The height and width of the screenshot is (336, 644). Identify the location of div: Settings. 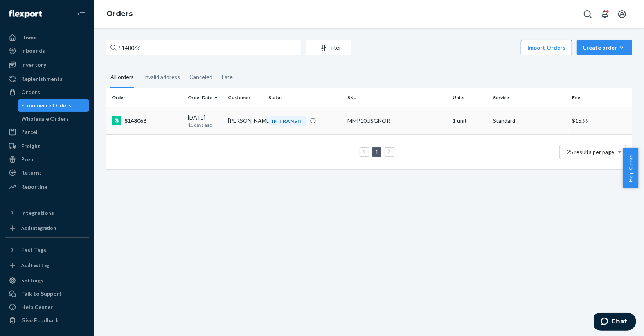
(32, 280).